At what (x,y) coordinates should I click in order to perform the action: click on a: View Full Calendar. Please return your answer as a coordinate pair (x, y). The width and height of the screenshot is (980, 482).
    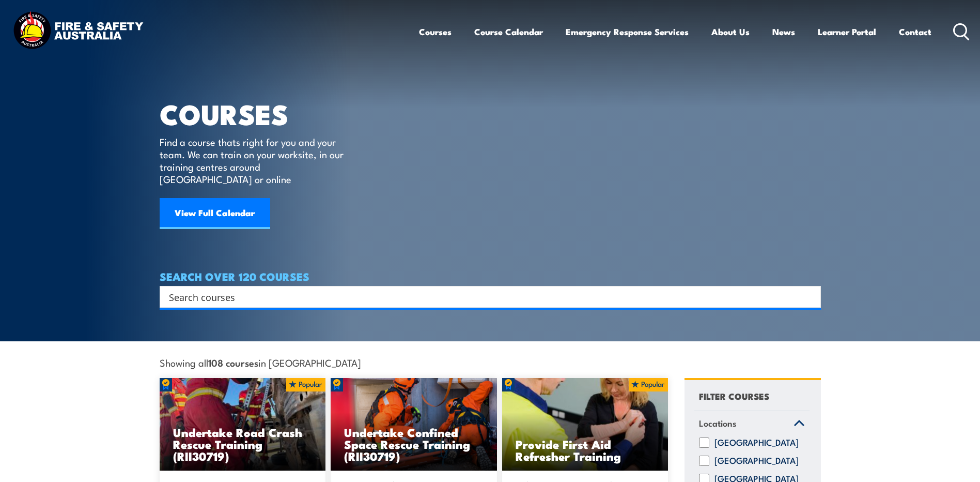
    Looking at the image, I should click on (215, 214).